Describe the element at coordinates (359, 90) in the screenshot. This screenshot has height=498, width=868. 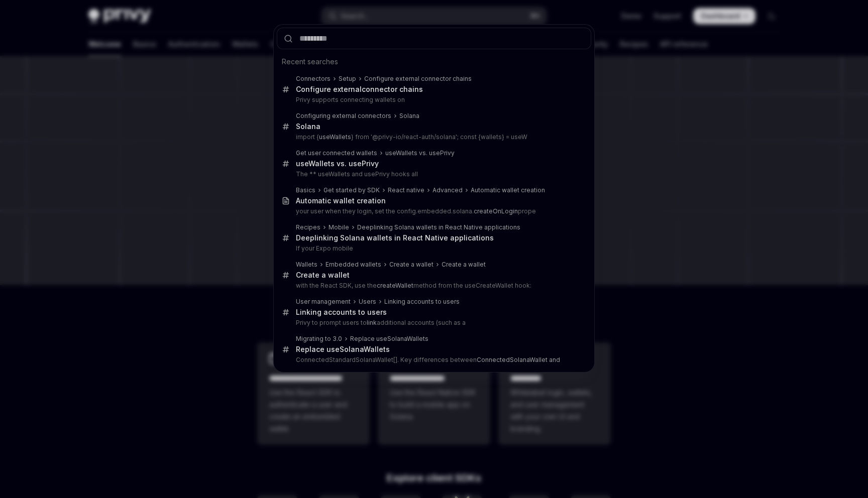
I see `div: Configure external` at that location.